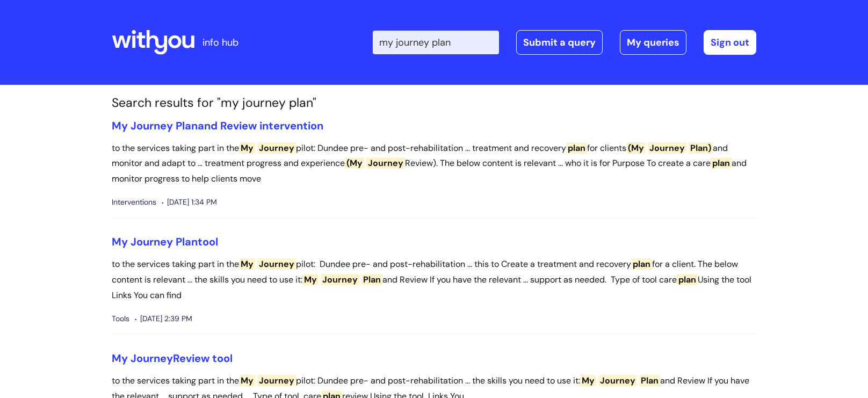  Describe the element at coordinates (165, 242) in the screenshot. I see `a: My Journey Plantool` at that location.